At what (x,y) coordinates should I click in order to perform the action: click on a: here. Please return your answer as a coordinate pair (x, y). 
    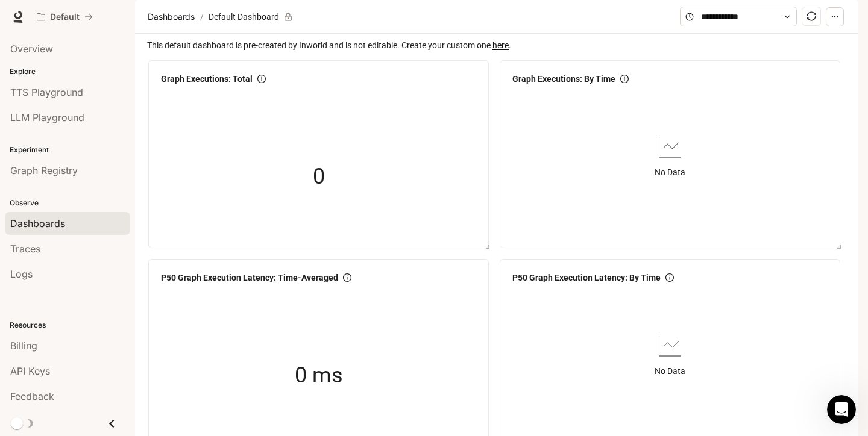
    Looking at the image, I should click on (500, 45).